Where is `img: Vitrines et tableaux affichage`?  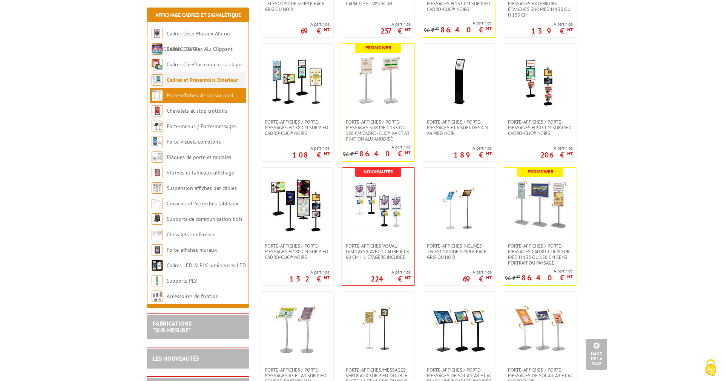
img: Vitrines et tableaux affichage is located at coordinates (157, 173).